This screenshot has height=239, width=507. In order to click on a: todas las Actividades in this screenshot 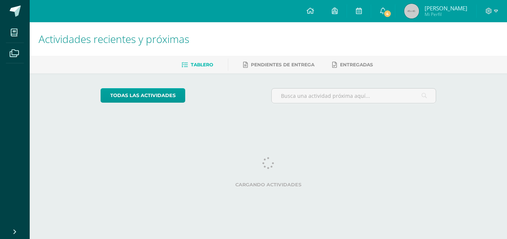, I will do `click(143, 95)`.